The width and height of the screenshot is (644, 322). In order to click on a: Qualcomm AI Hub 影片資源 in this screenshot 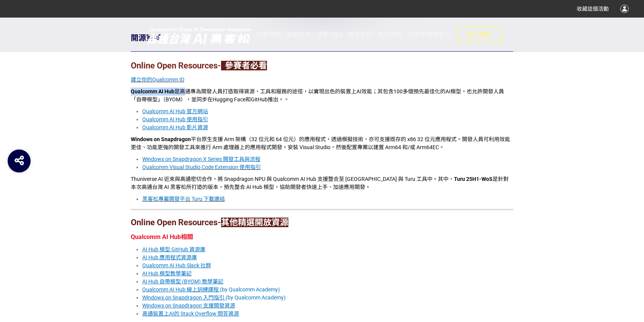, I will do `click(175, 128)`.